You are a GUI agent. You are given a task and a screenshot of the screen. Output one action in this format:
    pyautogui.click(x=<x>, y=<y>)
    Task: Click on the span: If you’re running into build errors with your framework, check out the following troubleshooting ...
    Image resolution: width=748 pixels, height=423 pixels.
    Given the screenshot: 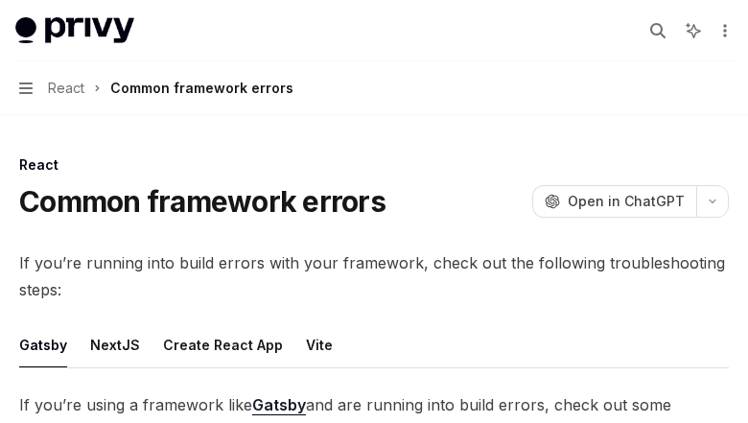 What is the action you would take?
    pyautogui.click(x=374, y=276)
    